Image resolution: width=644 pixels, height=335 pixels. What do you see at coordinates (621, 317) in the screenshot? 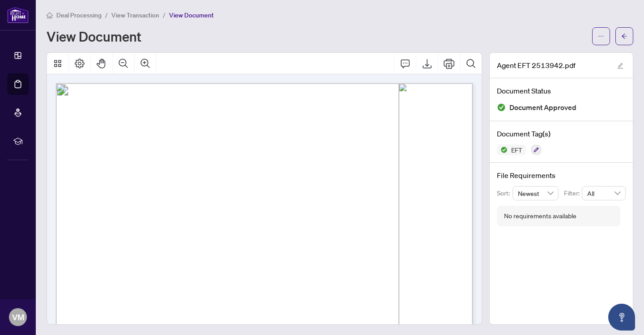
I see `button: Open asap` at bounding box center [621, 317].